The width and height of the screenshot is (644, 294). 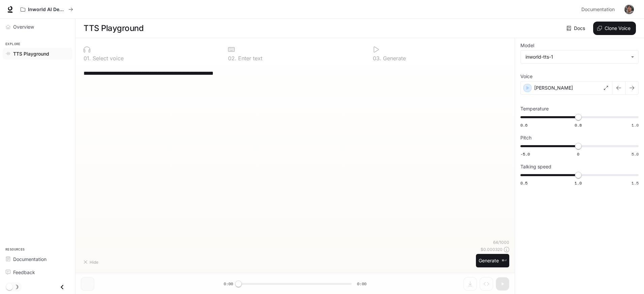 What do you see at coordinates (113, 28) in the screenshot?
I see `h1: TTS Playground` at bounding box center [113, 28].